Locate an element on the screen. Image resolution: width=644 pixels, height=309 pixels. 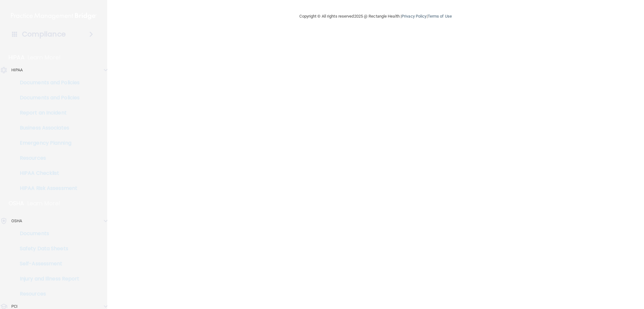
p: HIPAA Checklist is located at coordinates (47, 173).